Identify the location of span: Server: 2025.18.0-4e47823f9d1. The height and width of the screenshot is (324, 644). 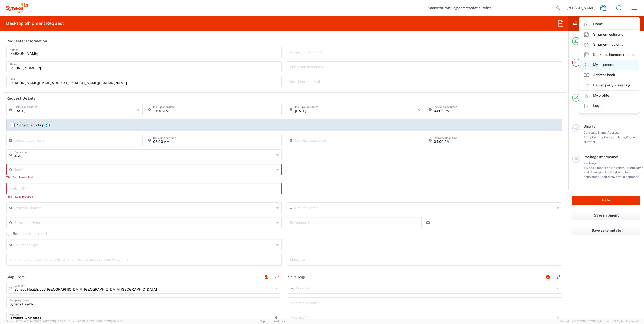
(36, 321).